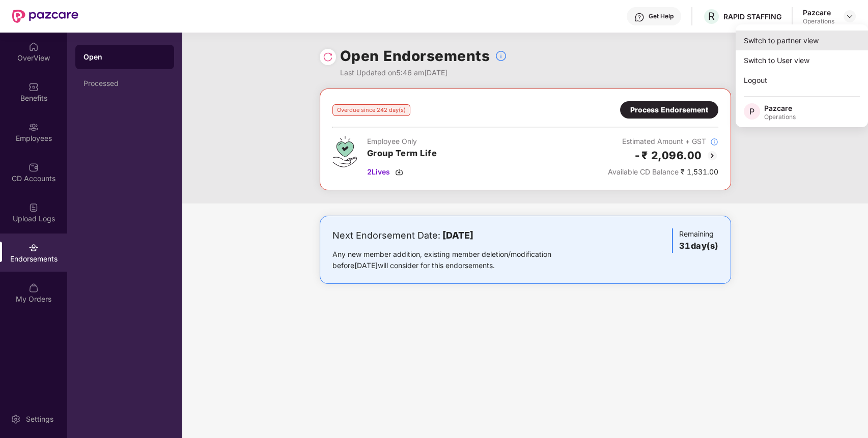 The width and height of the screenshot is (868, 438). What do you see at coordinates (328, 57) in the screenshot?
I see `img: svg+xml;base64,PHN2ZyBpZD0iUmVsb2FkLTMyeDMyIiB4bWxucz0iaHR0cDovL3d3dy53My5vcmcvMjAwMC9zdmciIHdpZH...` at bounding box center [328, 57].